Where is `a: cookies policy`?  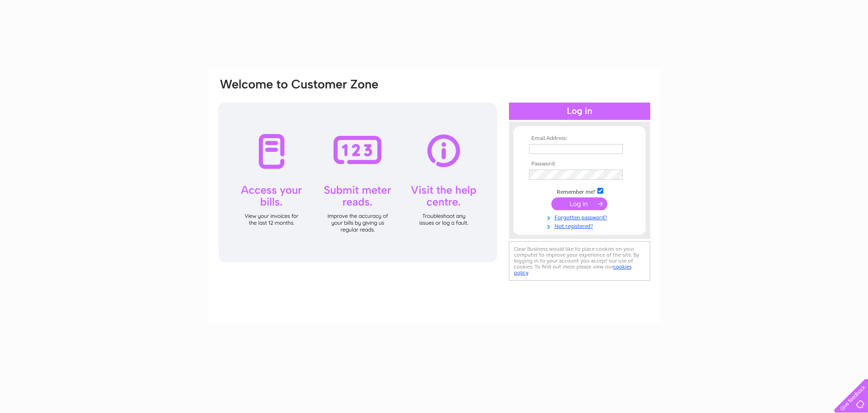
a: cookies policy is located at coordinates (573, 269).